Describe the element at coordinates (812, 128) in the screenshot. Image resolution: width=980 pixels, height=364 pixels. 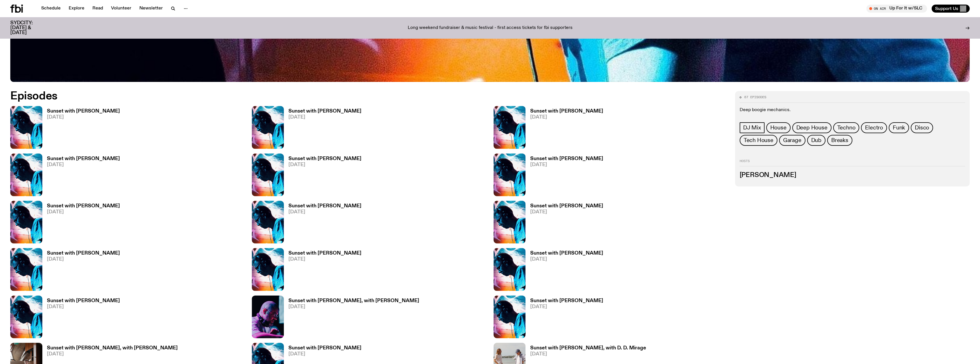
I see `span: Deep House` at that location.